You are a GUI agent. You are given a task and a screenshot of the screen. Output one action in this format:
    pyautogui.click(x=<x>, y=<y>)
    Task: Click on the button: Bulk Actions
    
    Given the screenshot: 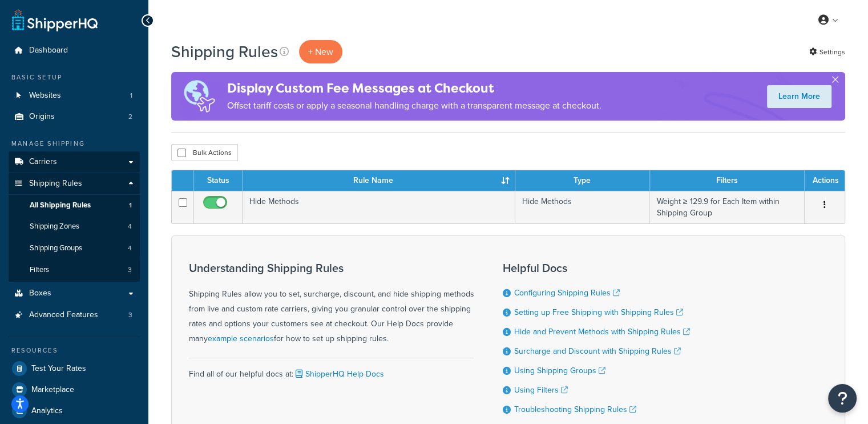 What is the action you would take?
    pyautogui.click(x=204, y=153)
    